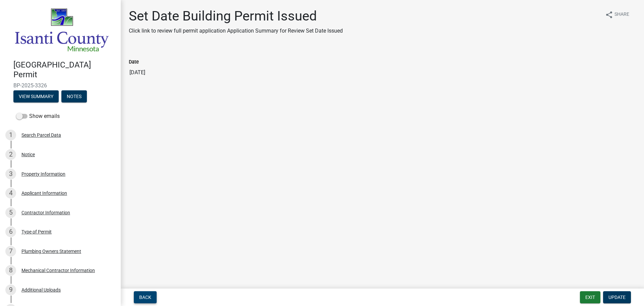 This screenshot has width=644, height=306. I want to click on p: Click link to review full permit application Application Summary for Review Set Date Issued, so click(236, 31).